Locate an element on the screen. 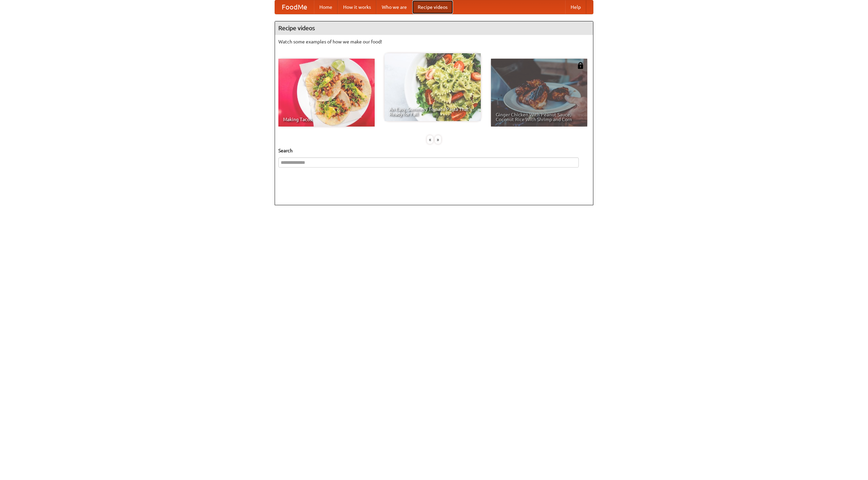 This screenshot has width=868, height=480. p: Watch some examples of how we make our food! is located at coordinates (434, 42).